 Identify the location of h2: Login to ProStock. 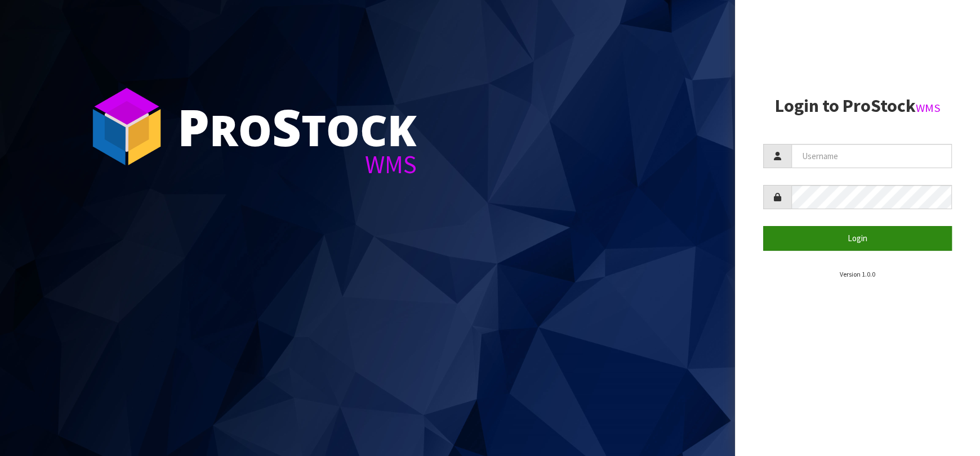
(857, 105).